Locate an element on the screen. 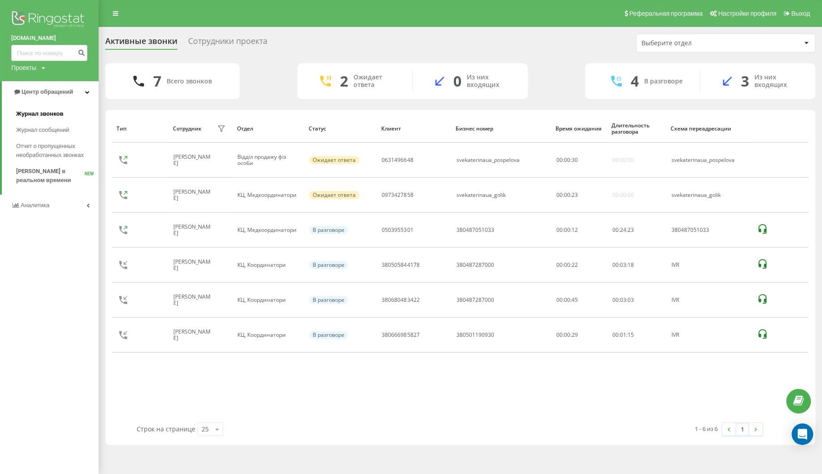  span: Настройки профиля is located at coordinates (747, 13).